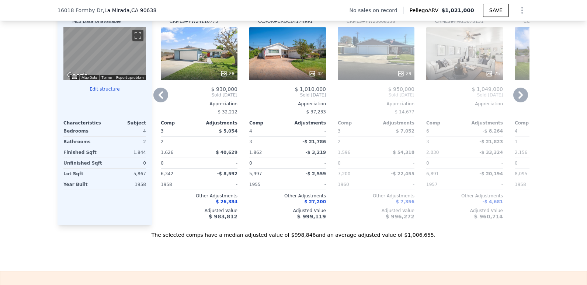 The image size is (587, 285). Describe the element at coordinates (344, 153) in the screenshot. I see `span: 1,596` at that location.